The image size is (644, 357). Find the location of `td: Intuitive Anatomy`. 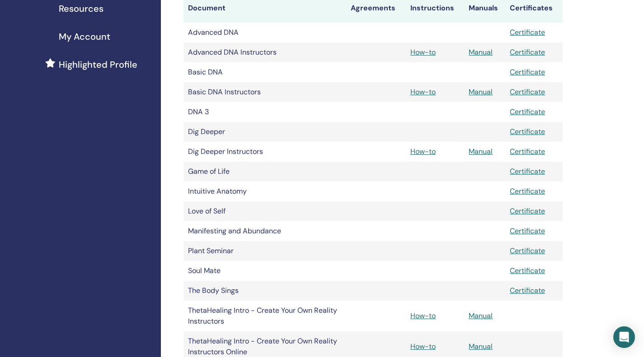

td: Intuitive Anatomy is located at coordinates (265, 192).